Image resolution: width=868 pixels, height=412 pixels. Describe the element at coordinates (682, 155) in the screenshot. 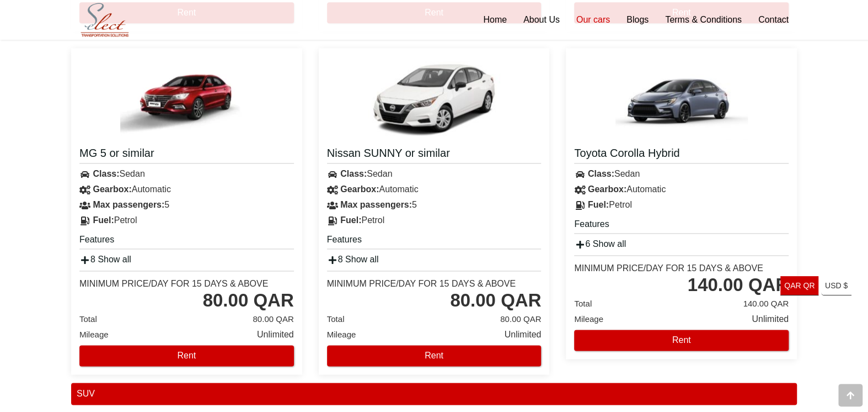

I see `a: Toyota Corolla Hybrid` at that location.